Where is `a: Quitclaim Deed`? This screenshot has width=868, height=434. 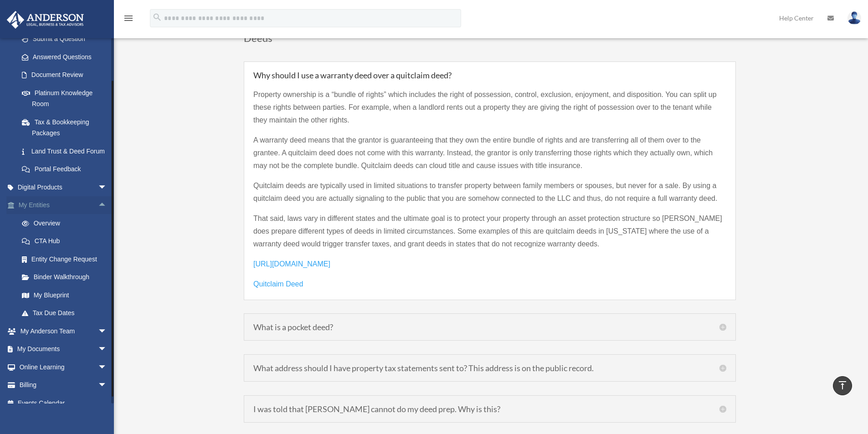
a: Quitclaim Deed is located at coordinates (278, 286).